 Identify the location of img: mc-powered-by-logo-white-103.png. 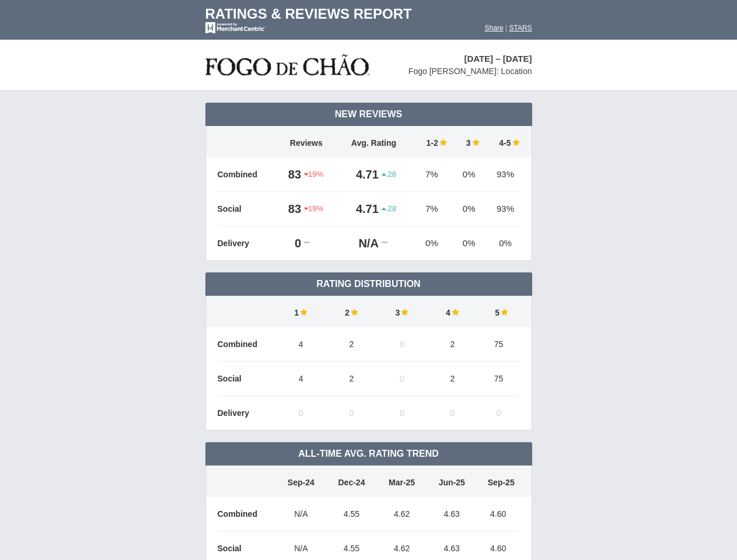
(235, 28).